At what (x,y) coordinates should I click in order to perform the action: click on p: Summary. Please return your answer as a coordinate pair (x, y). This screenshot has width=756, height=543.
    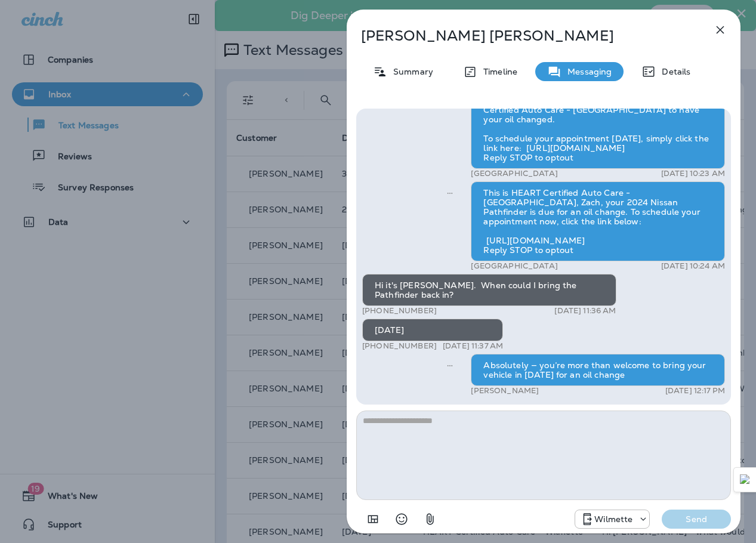
    Looking at the image, I should click on (410, 71).